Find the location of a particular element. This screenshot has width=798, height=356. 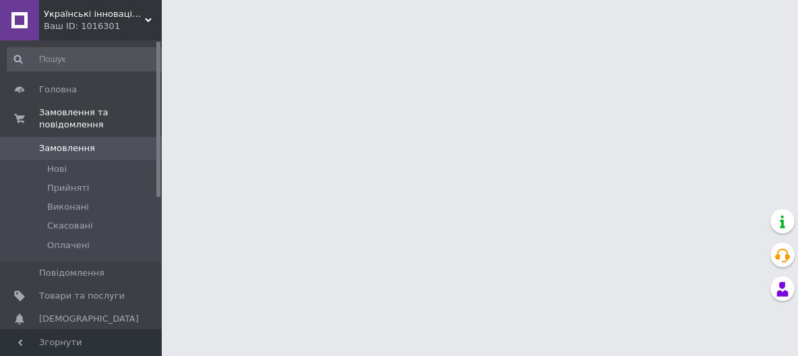

span: Прийняті is located at coordinates (68, 188).